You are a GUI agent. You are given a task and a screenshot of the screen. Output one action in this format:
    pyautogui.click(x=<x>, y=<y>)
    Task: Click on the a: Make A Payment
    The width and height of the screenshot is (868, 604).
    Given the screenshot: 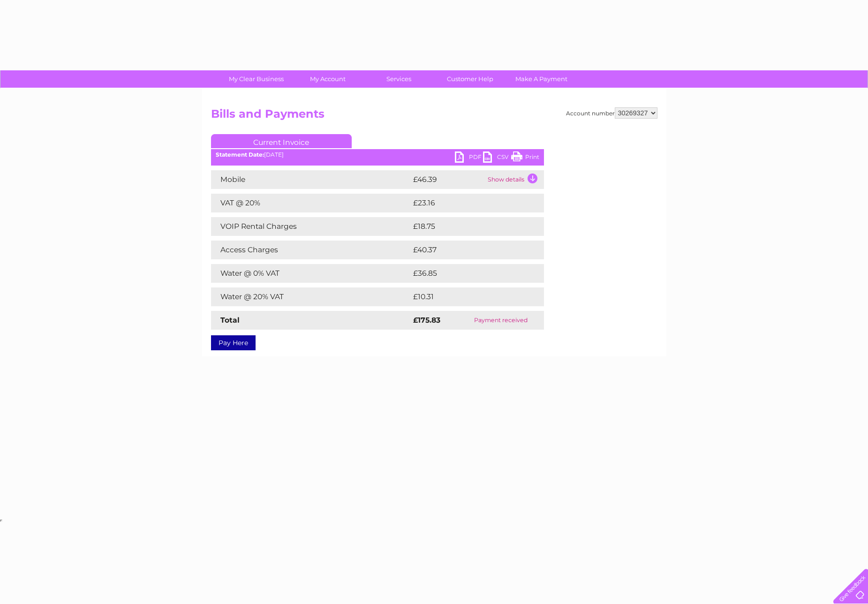 What is the action you would take?
    pyautogui.click(x=541, y=79)
    